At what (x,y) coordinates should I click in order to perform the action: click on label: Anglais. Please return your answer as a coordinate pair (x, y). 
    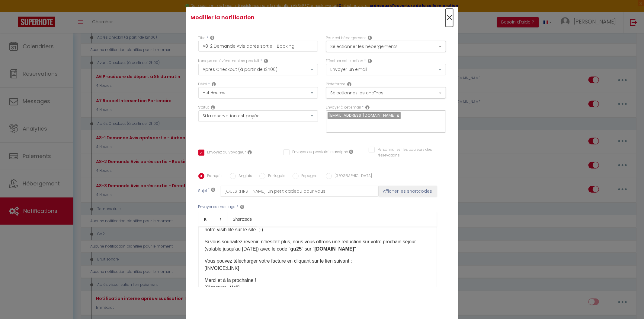
    Looking at the image, I should click on (244, 177).